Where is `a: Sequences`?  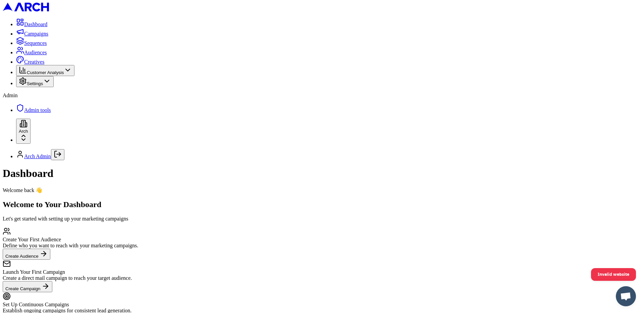
a: Sequences is located at coordinates (32, 43).